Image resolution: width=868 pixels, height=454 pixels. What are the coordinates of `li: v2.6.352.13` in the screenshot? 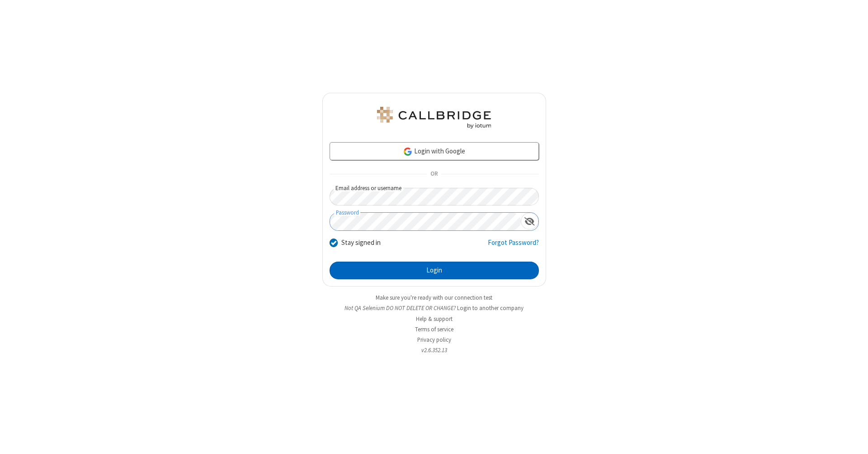 It's located at (434, 350).